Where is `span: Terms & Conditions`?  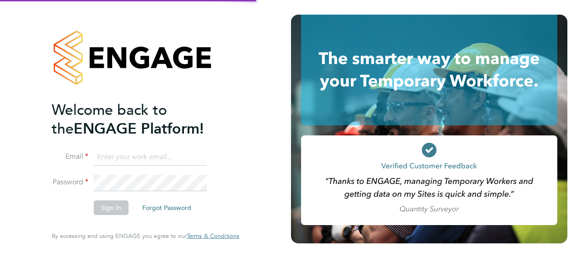 span: Terms & Conditions is located at coordinates (213, 236).